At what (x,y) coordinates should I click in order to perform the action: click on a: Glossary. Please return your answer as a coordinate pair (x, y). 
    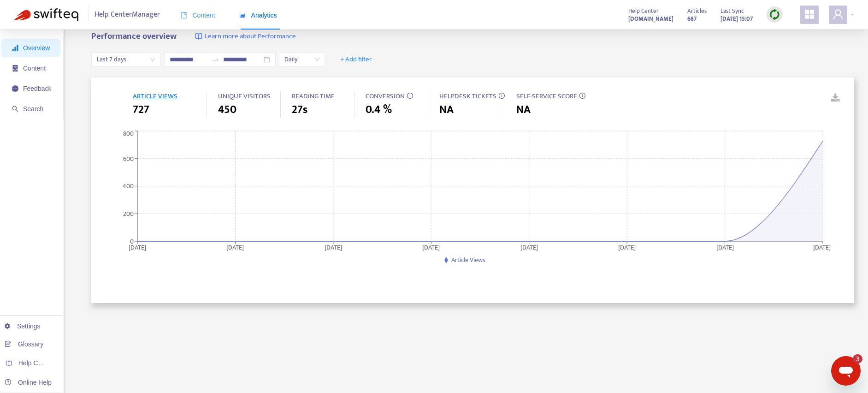
    Looking at the image, I should click on (24, 344).